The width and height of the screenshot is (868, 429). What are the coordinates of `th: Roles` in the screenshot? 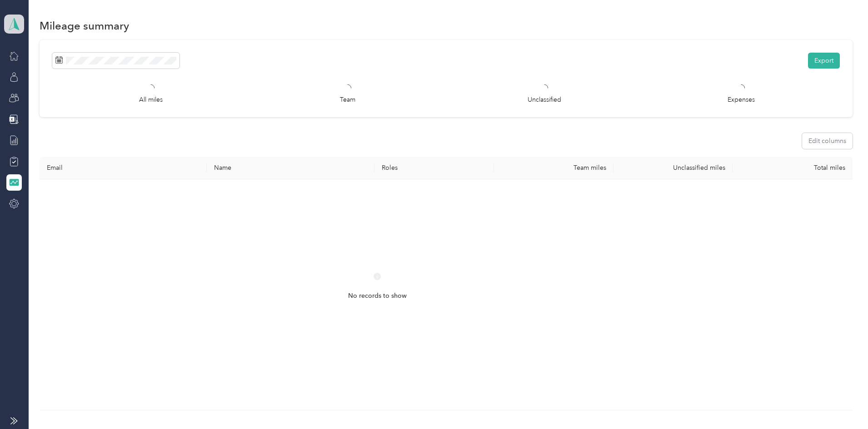 It's located at (434, 168).